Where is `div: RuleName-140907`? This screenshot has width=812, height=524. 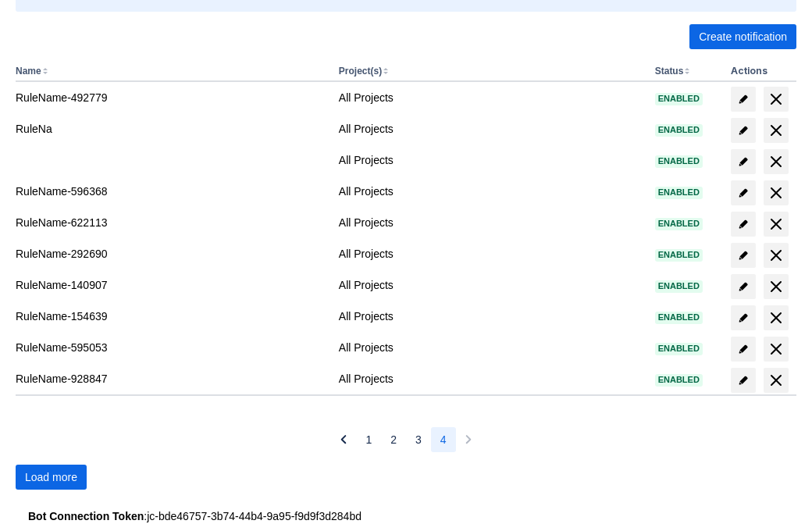
div: RuleName-140907 is located at coordinates (171, 285).